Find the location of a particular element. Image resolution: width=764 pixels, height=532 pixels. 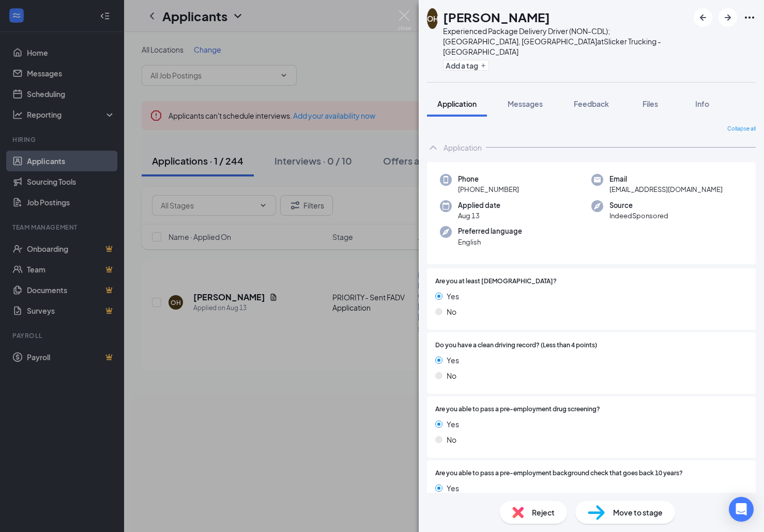

span: English is located at coordinates (490, 242).